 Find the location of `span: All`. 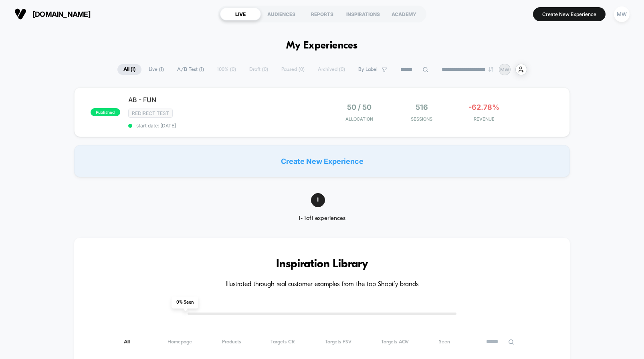

span: All is located at coordinates (130, 342).